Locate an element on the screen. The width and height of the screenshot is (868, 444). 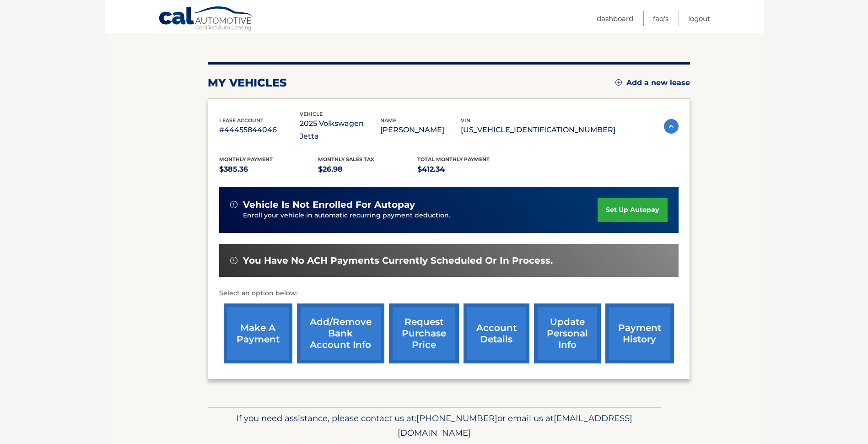
span: name is located at coordinates (388, 120).